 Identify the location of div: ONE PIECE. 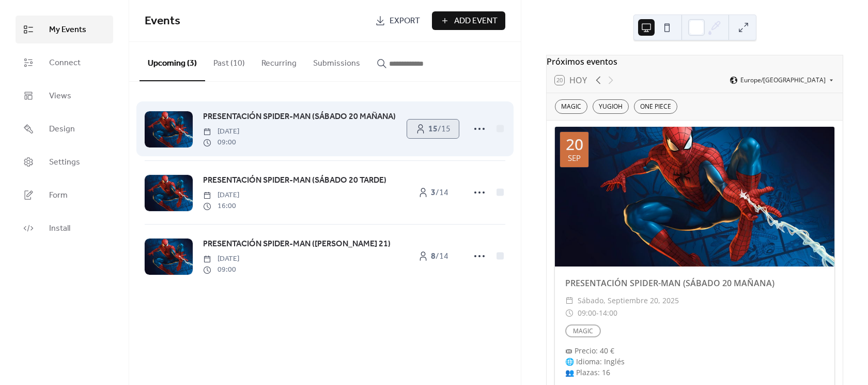
(656, 106).